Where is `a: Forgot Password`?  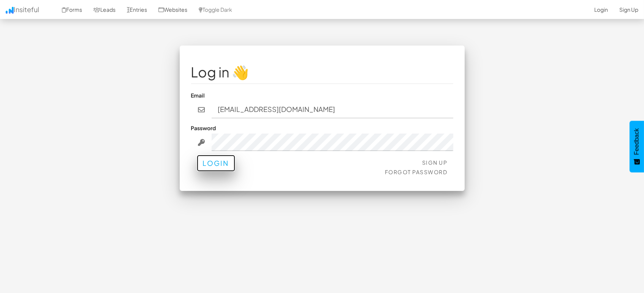 a: Forgot Password is located at coordinates (416, 172).